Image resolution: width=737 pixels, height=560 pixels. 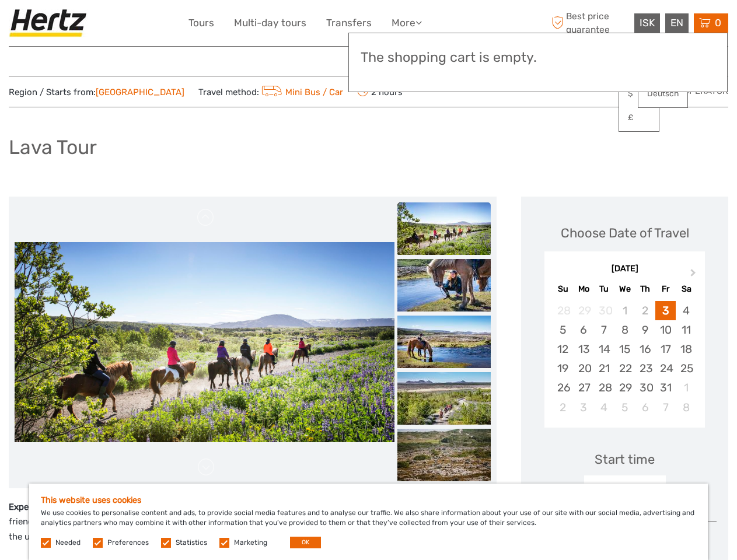 What do you see at coordinates (647, 23) in the screenshot?
I see `span: ISK` at bounding box center [647, 23].